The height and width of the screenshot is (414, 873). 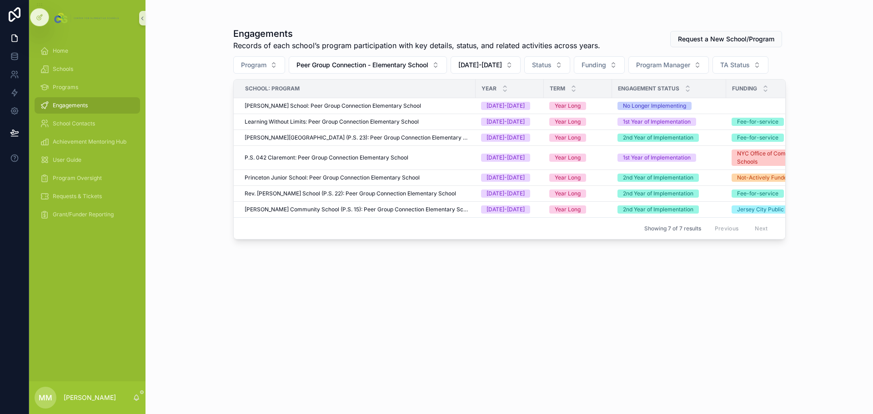 What do you see at coordinates (663, 65) in the screenshot?
I see `span: Program Manager` at bounding box center [663, 65].